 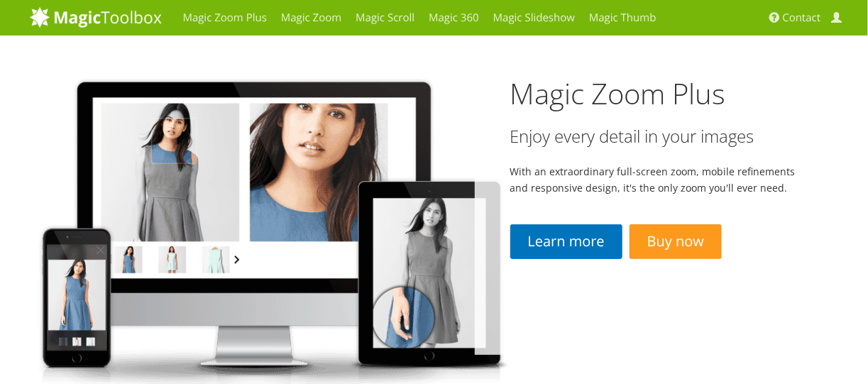 What do you see at coordinates (676, 242) in the screenshot?
I see `a: Buy now` at bounding box center [676, 242].